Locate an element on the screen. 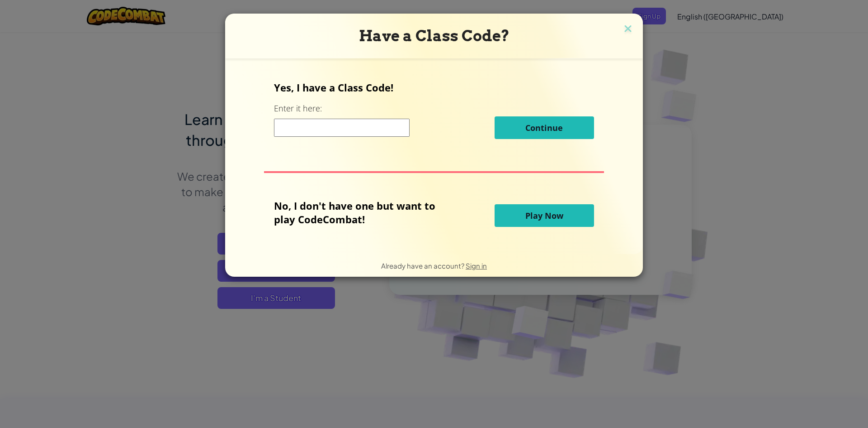  span: Already have an account? is located at coordinates (423, 265).